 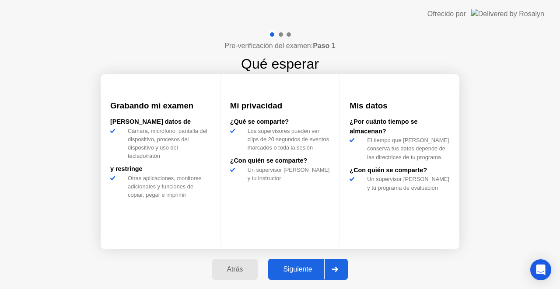 I want to click on div: Siguiente, so click(x=297, y=269).